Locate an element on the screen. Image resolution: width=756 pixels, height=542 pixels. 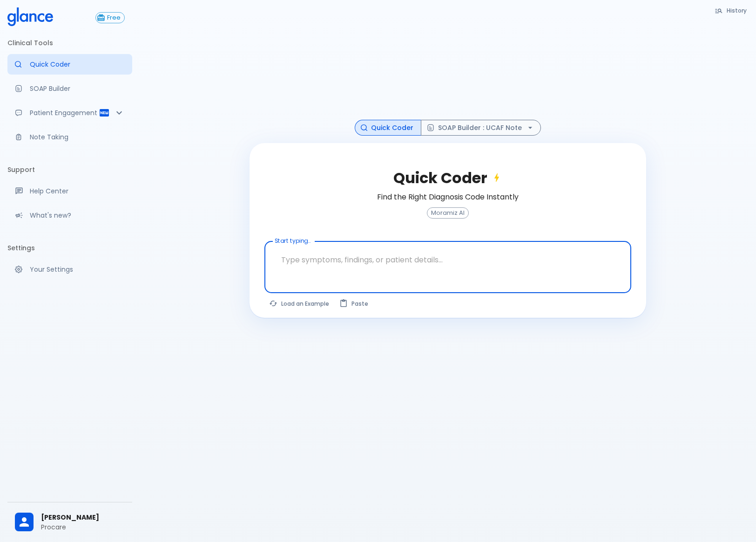
a: Click to view or change your subscription is located at coordinates (114, 18).